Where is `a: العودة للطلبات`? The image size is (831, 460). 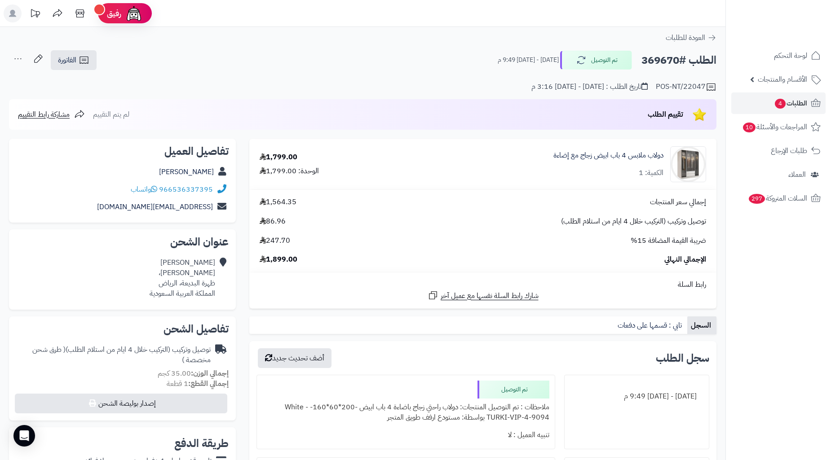 a: العودة للطلبات is located at coordinates (690, 38).